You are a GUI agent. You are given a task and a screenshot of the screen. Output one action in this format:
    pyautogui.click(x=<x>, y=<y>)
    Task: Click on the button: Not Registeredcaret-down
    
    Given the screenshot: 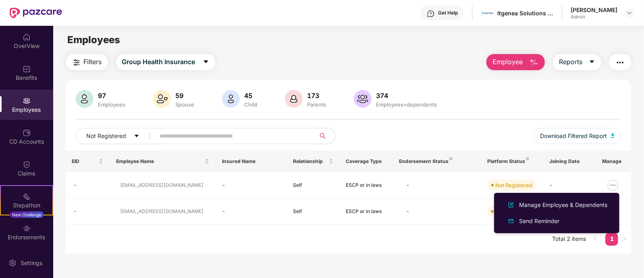 What is the action you would take?
    pyautogui.click(x=117, y=136)
    